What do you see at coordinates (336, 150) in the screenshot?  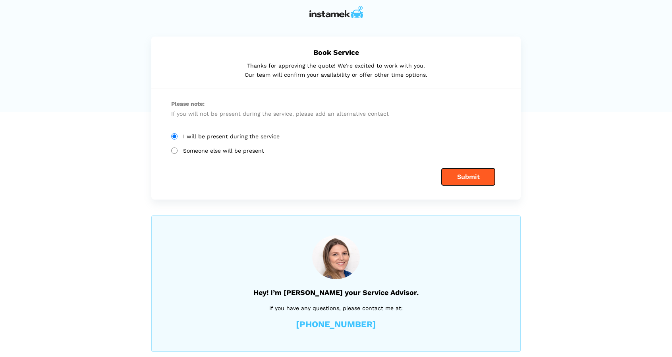 I see `label: Someone else will be present` at bounding box center [336, 150].